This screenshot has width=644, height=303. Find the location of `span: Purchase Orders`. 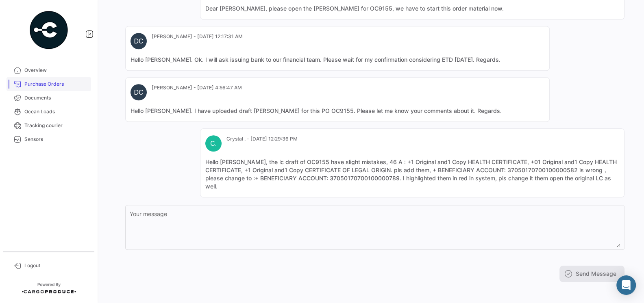

span: Purchase Orders is located at coordinates (56, 84).